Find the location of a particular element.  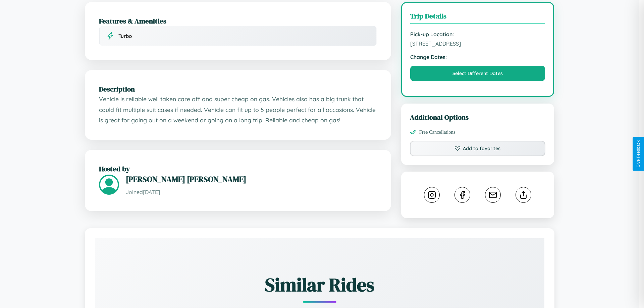

h3: Trip Details is located at coordinates (477, 18).